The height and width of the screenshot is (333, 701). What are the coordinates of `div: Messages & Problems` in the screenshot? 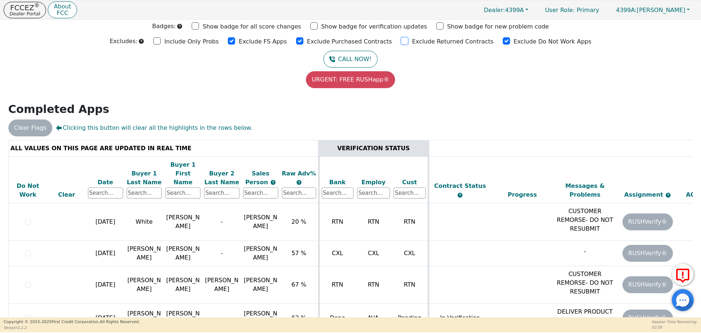 It's located at (585, 190).